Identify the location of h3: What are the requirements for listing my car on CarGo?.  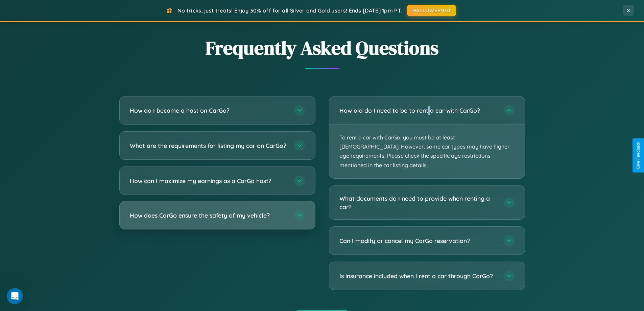
(208, 146).